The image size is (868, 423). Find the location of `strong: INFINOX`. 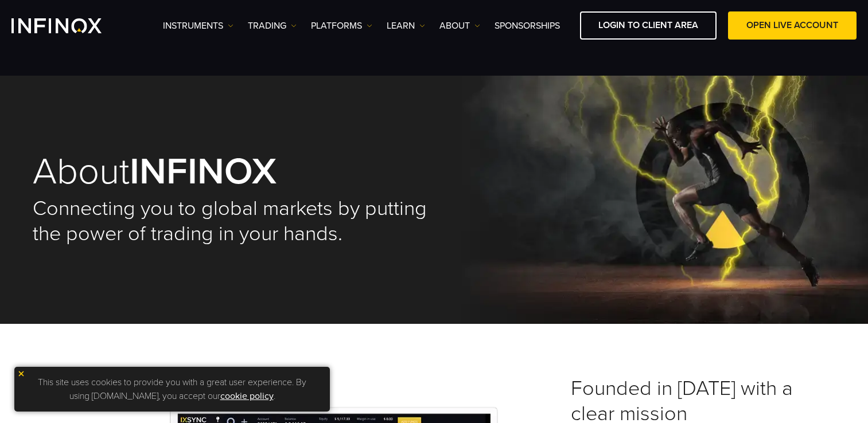

strong: INFINOX is located at coordinates (203, 171).